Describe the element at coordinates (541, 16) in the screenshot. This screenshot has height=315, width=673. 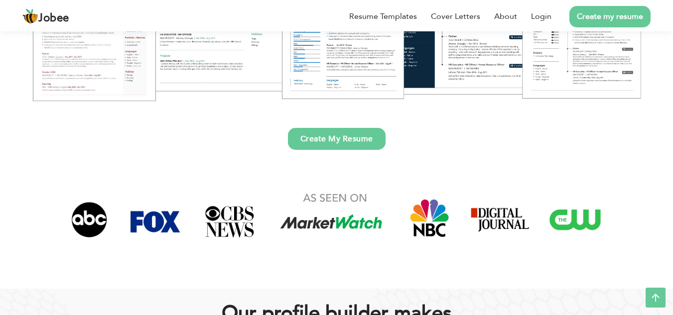
I see `a: Login` at that location.